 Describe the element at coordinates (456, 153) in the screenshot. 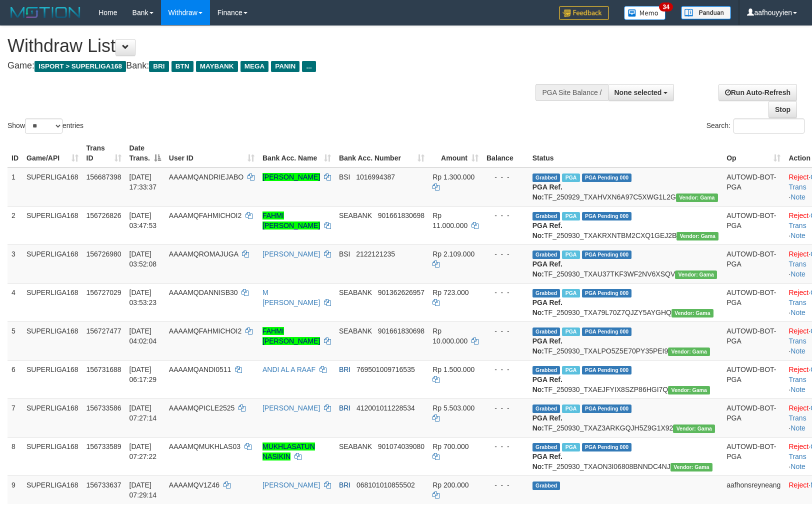

I see `th: Amount: activate to sort column ascending` at that location.